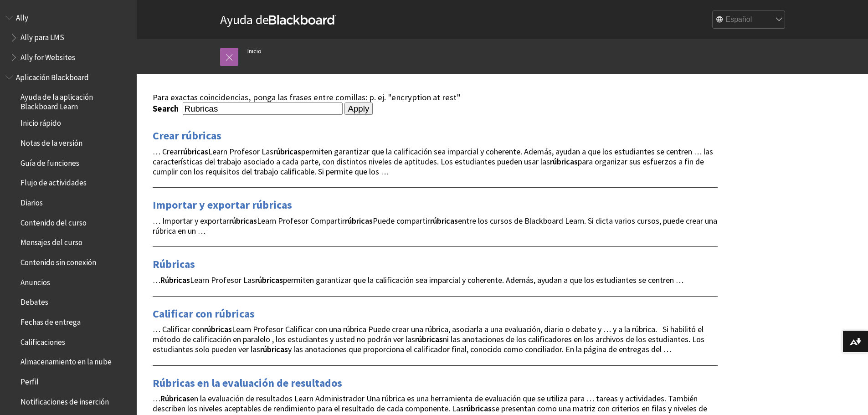 Image resolution: width=868 pixels, height=415 pixels. Describe the element at coordinates (48, 56) in the screenshot. I see `span: Ally for Websites` at that location.